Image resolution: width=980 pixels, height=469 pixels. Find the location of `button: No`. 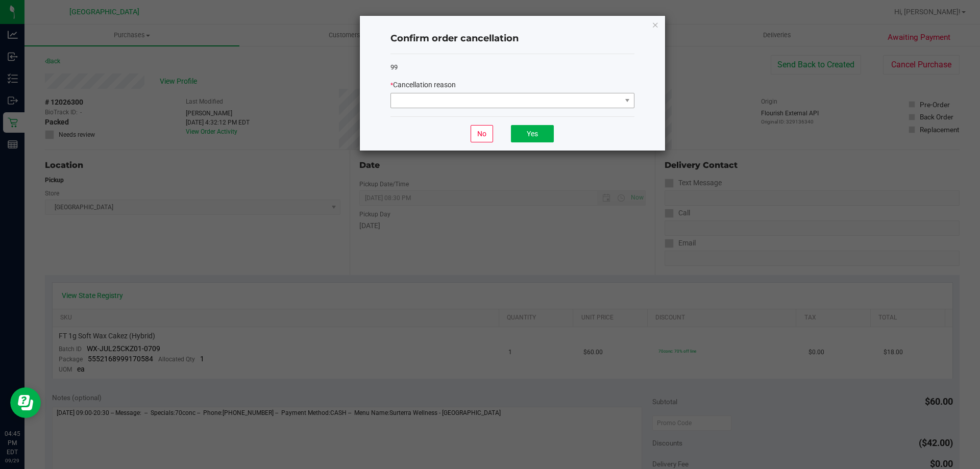

button: No is located at coordinates (482, 134).